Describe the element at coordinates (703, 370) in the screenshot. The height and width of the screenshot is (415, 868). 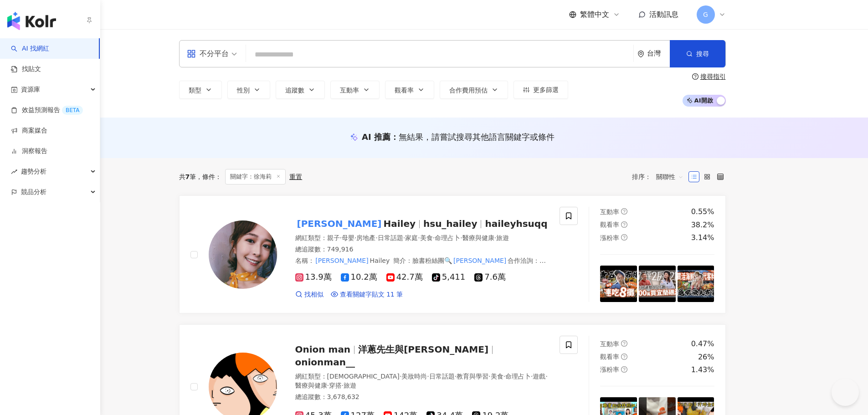
I see `div: 1.43%` at that location.